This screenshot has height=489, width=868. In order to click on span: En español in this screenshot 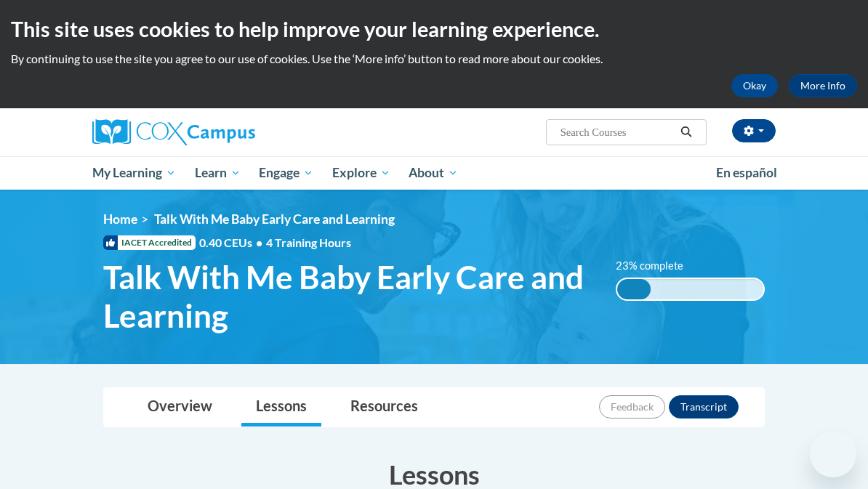, I will do `click(746, 172)`.